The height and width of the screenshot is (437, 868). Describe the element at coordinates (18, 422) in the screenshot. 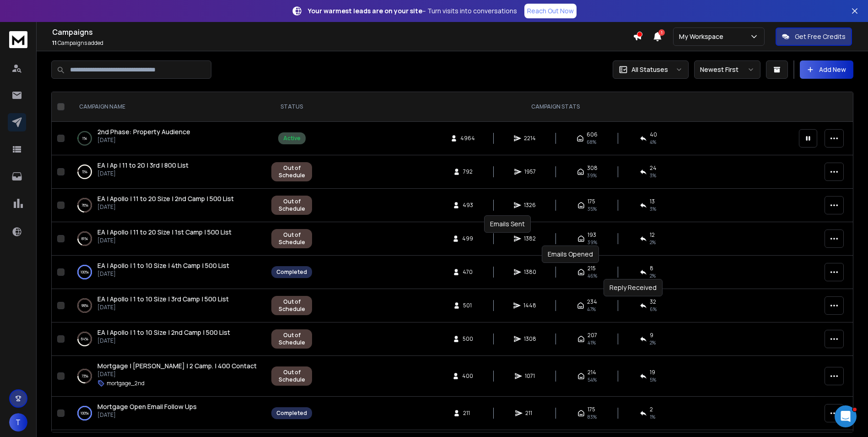

I see `button: T` at that location.